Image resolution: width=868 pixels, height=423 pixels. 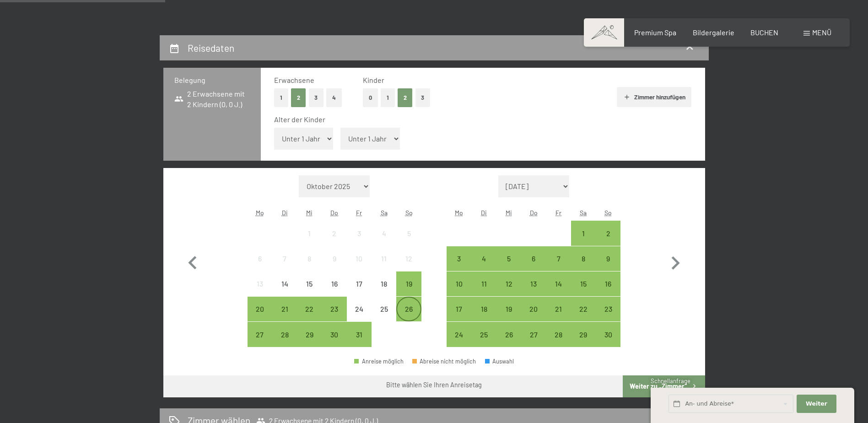 I want to click on span: Kinder, so click(x=374, y=80).